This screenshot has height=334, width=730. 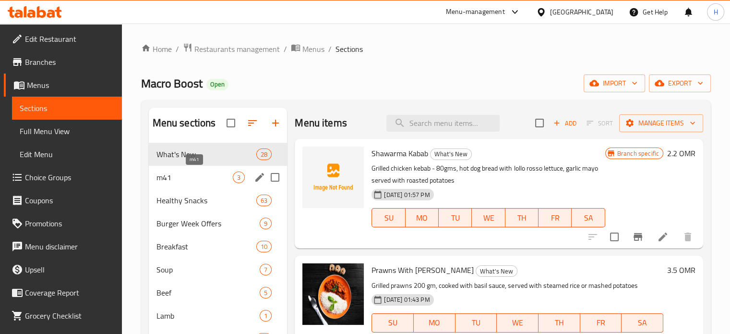 What do you see at coordinates (67, 154) in the screenshot?
I see `a: Edit Menu` at bounding box center [67, 154].